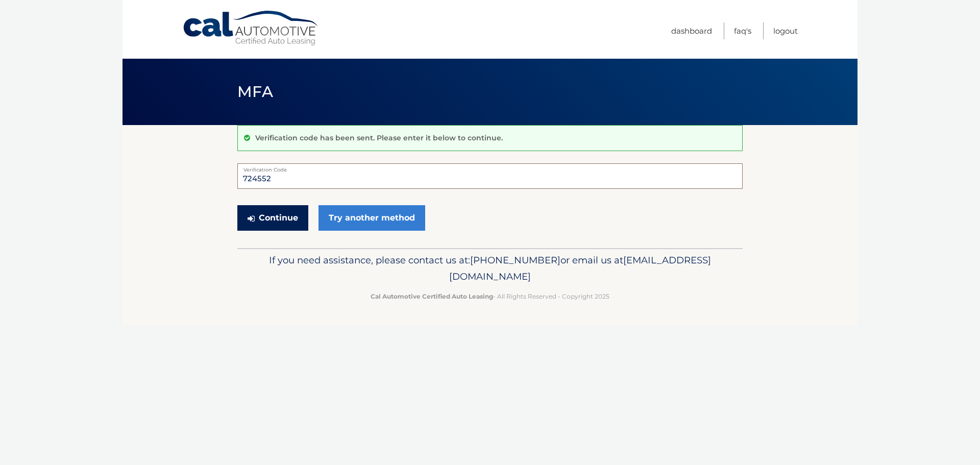  Describe the element at coordinates (432, 296) in the screenshot. I see `strong: Cal Automotive Certified Auto Leasing` at that location.